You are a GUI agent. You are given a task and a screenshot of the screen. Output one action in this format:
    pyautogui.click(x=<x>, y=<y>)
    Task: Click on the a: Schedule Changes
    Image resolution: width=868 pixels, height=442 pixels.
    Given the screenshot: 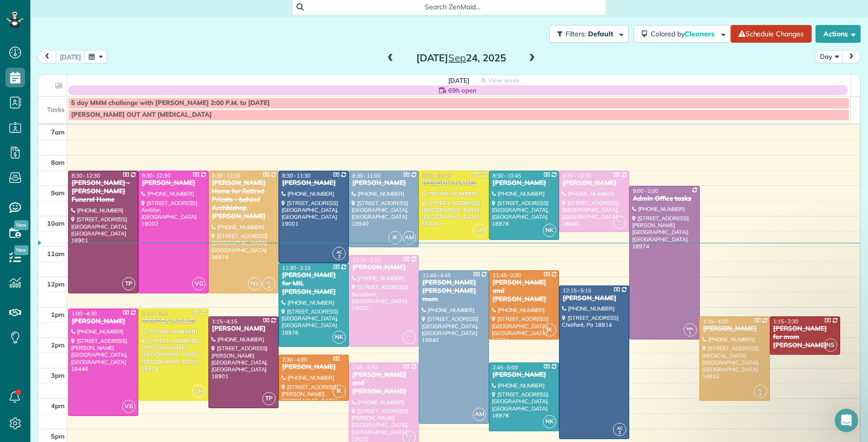 What is the action you would take?
    pyautogui.click(x=771, y=34)
    